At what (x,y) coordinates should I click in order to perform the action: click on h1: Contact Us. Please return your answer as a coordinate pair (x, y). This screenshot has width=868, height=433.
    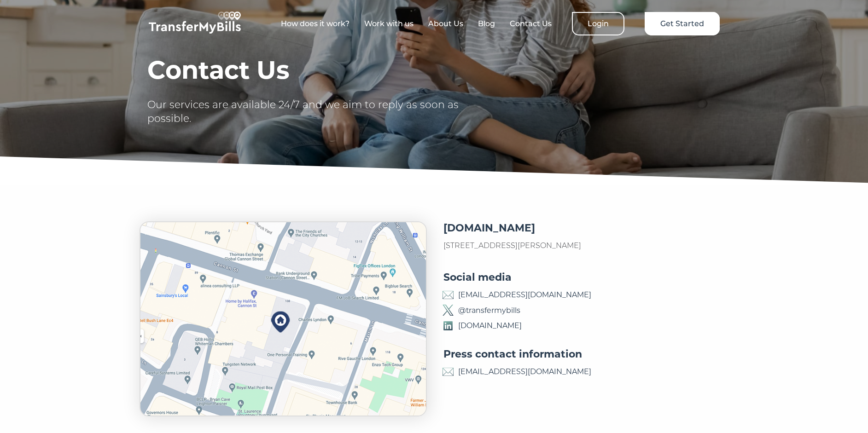
    Looking at the image, I should click on (324, 70).